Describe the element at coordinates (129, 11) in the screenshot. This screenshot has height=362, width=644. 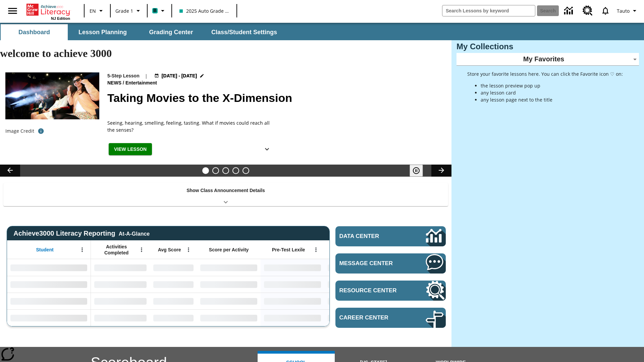
I see `button: Grade: Grade 1, Select a grade` at that location.